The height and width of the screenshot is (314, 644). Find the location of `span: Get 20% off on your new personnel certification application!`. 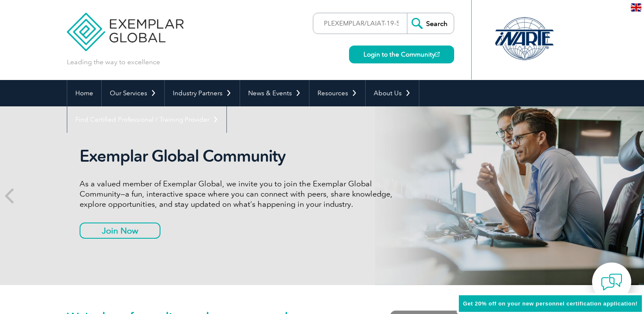

span: Get 20% off on your new personnel certification application! is located at coordinates (550, 303).